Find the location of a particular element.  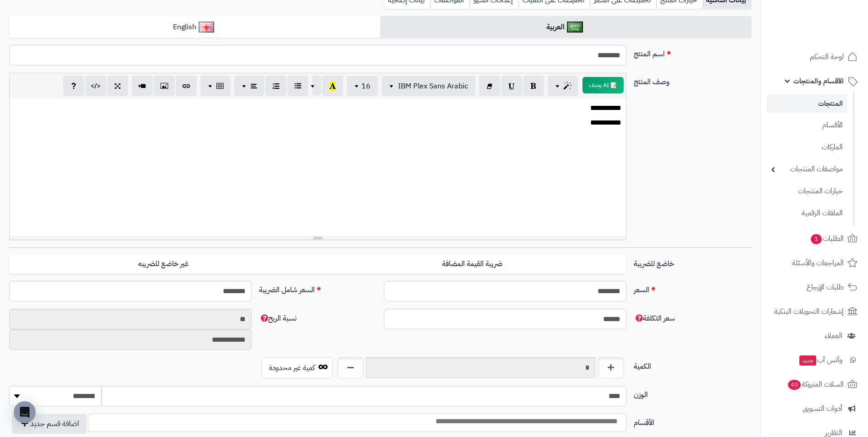

span: الأقسام والمنتجات is located at coordinates (819, 81).